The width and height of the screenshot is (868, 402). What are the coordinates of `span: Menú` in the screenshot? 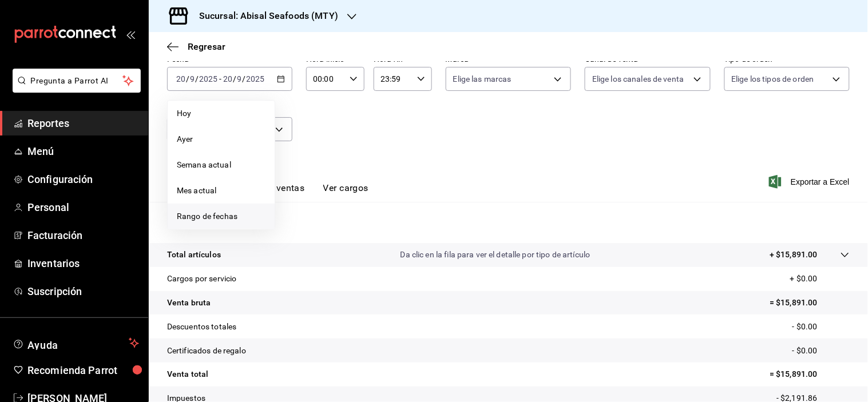 It's located at (83, 151).